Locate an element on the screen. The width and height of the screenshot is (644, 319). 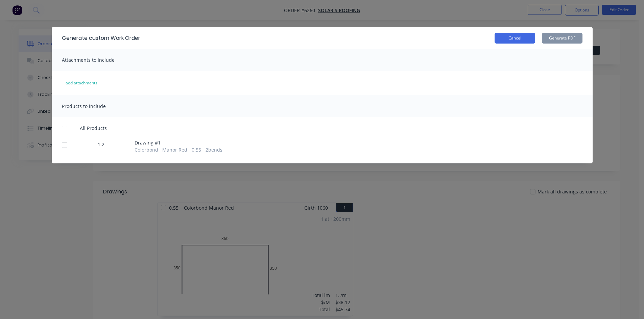
span: Manor Red is located at coordinates (175, 150).